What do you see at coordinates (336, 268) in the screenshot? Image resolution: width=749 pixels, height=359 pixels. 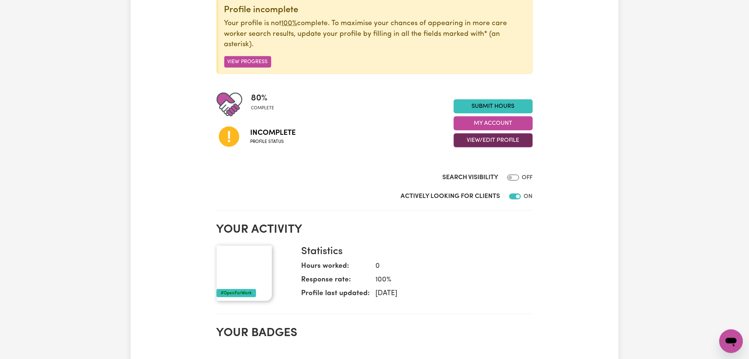 I see `dt: Hours worked:` at bounding box center [336, 268].